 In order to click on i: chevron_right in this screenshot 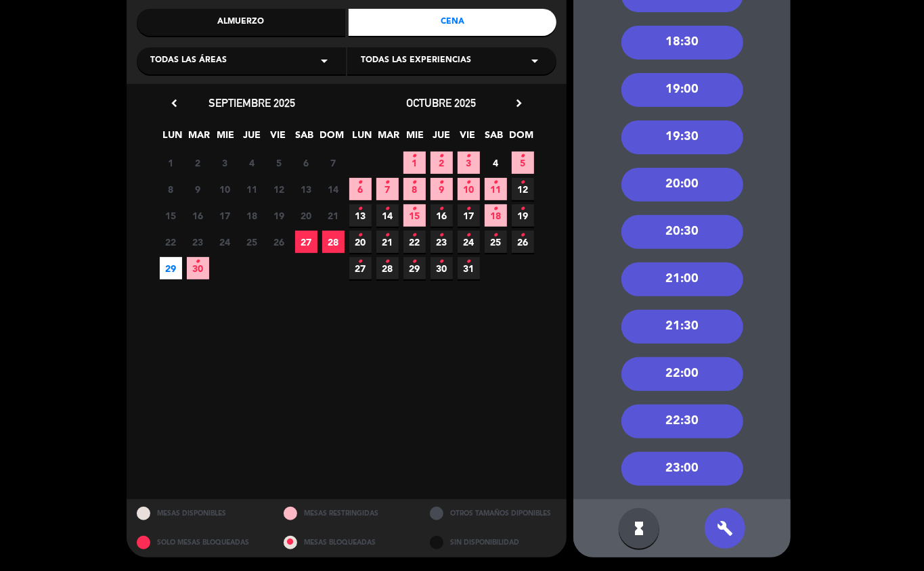, I will do `click(518, 103)`.